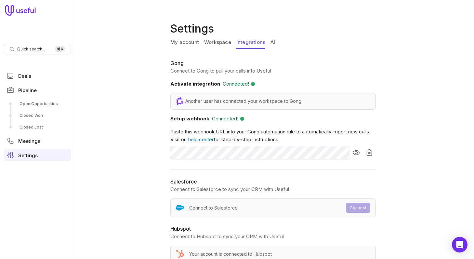 The height and width of the screenshot is (259, 474). What do you see at coordinates (37, 104) in the screenshot?
I see `a: Open Opportunities` at bounding box center [37, 104].